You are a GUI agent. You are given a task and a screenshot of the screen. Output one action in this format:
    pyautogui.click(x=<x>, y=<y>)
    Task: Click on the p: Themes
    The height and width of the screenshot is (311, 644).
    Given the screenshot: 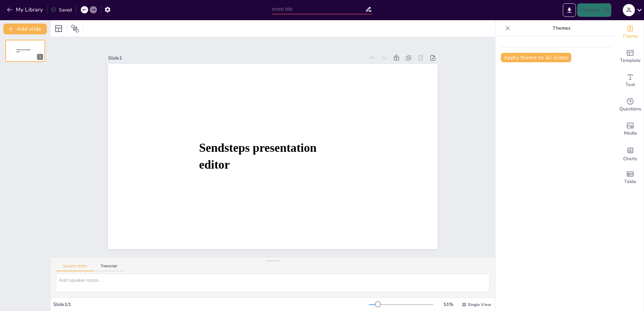 What is the action you would take?
    pyautogui.click(x=561, y=28)
    